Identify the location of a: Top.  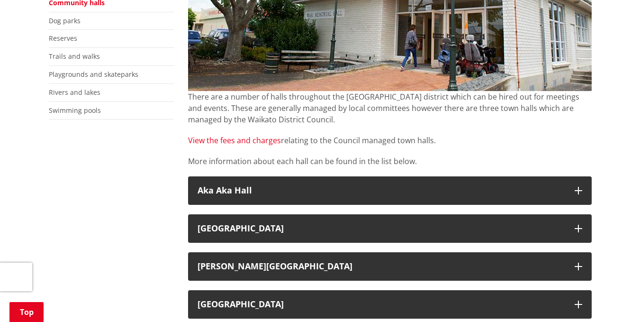
(27, 312).